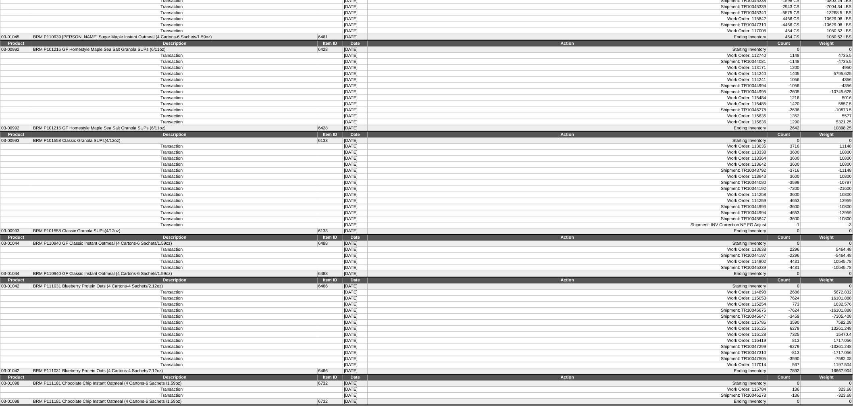  I want to click on td: Work Order: 117008, so click(568, 31).